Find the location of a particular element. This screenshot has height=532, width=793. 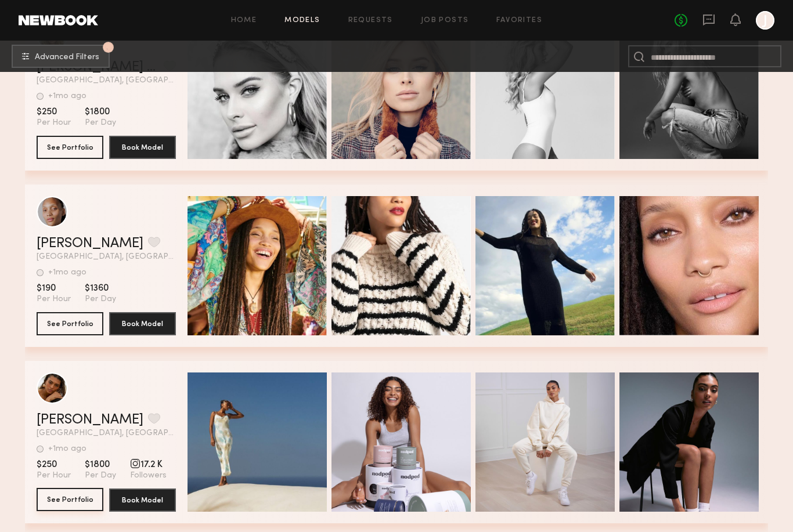

a: J is located at coordinates (765, 20).